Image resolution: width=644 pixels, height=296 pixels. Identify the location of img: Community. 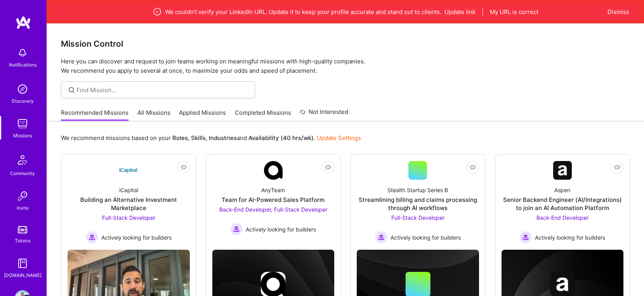
(22, 160).